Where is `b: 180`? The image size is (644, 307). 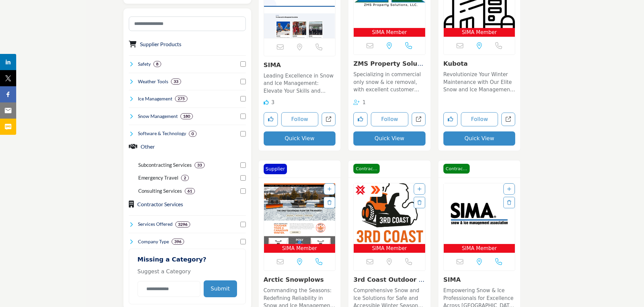
b: 180 is located at coordinates (186, 116).